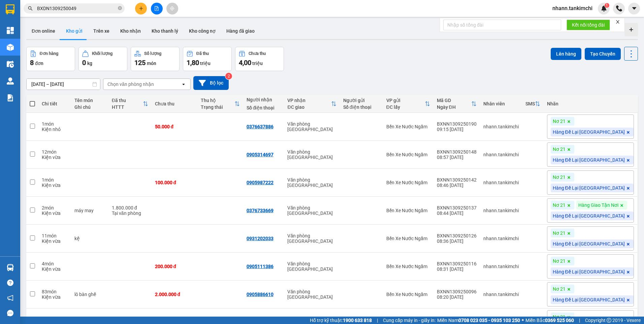 The height and width of the screenshot is (324, 644). What do you see at coordinates (635, 8) in the screenshot?
I see `span: caret-down` at bounding box center [635, 8].